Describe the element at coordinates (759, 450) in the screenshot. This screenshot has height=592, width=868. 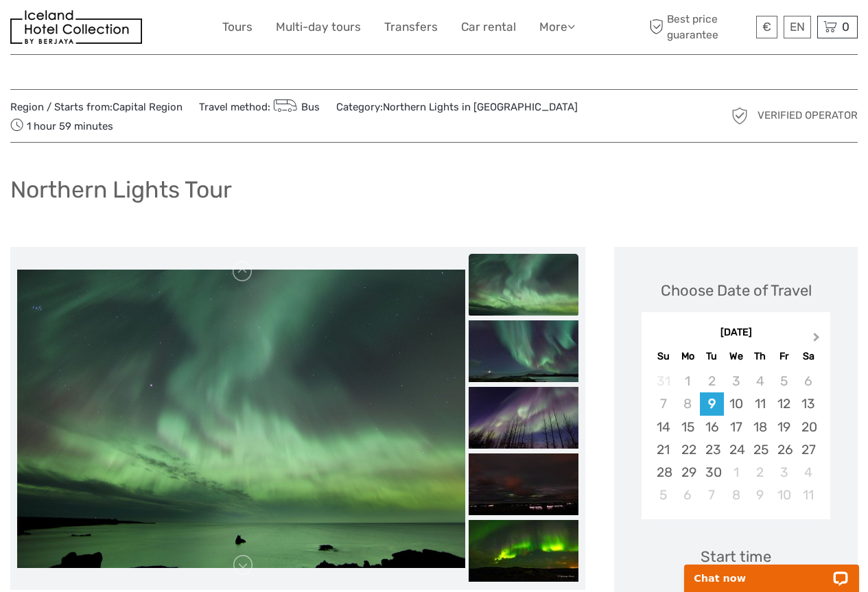
I see `div: Choose Thursday, September 25th, 2025` at that location.